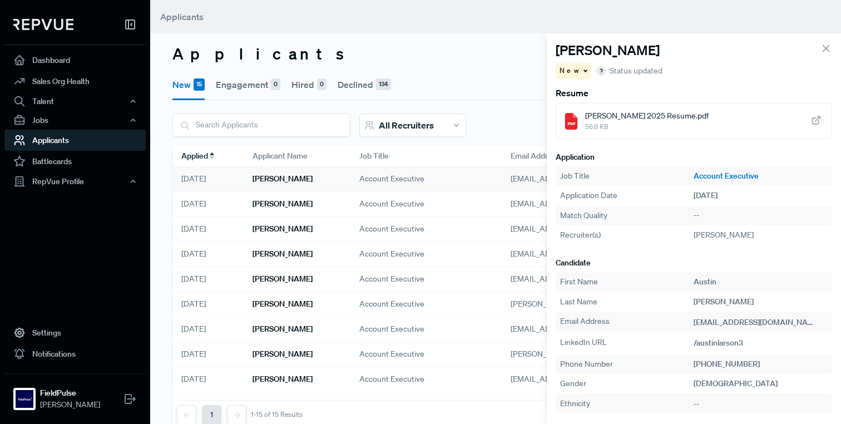 Image resolution: width=841 pixels, height=424 pixels. I want to click on span: Applicant Name, so click(280, 156).